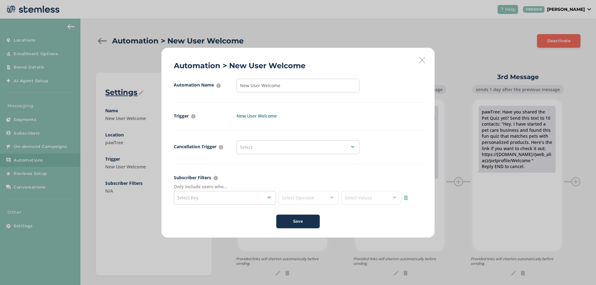 This screenshot has width=596, height=285. I want to click on img: icon-trash-accent-3bdd1599.svg, so click(406, 198).